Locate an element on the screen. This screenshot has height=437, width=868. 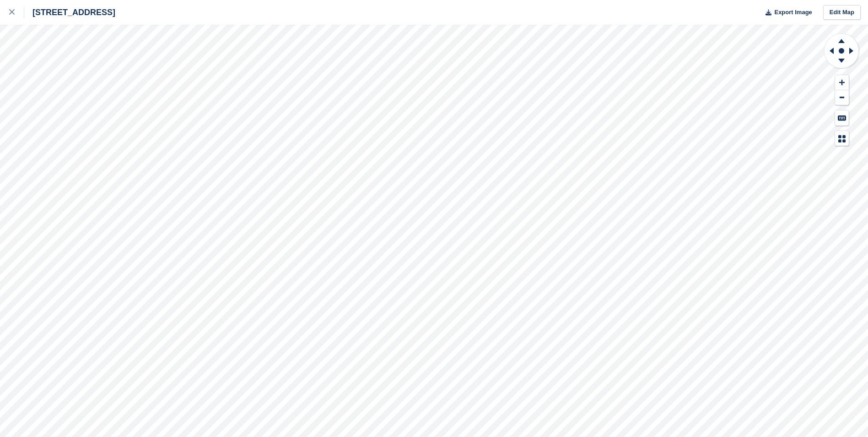
button: Zoom In is located at coordinates (842, 83).